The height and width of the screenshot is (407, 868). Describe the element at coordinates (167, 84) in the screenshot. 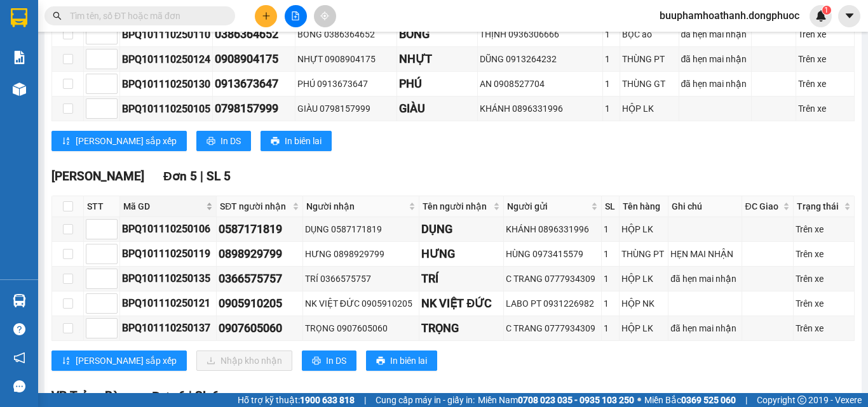

I see `td: BPQ101110250130` at that location.